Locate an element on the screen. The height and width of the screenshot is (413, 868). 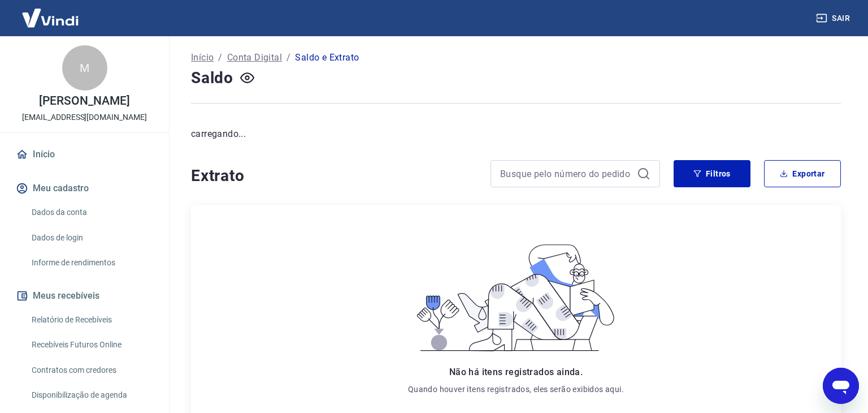
p: Saldo e Extrato is located at coordinates (327, 58).